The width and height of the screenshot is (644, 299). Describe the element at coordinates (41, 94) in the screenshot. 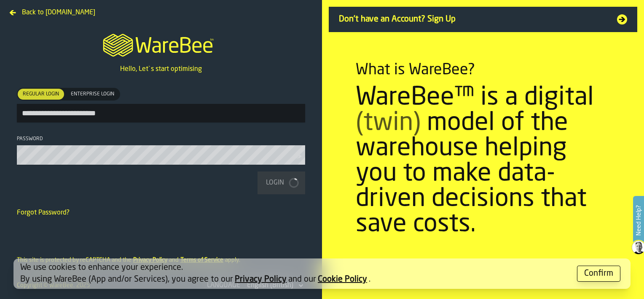

I see `span: Regular Login` at that location.